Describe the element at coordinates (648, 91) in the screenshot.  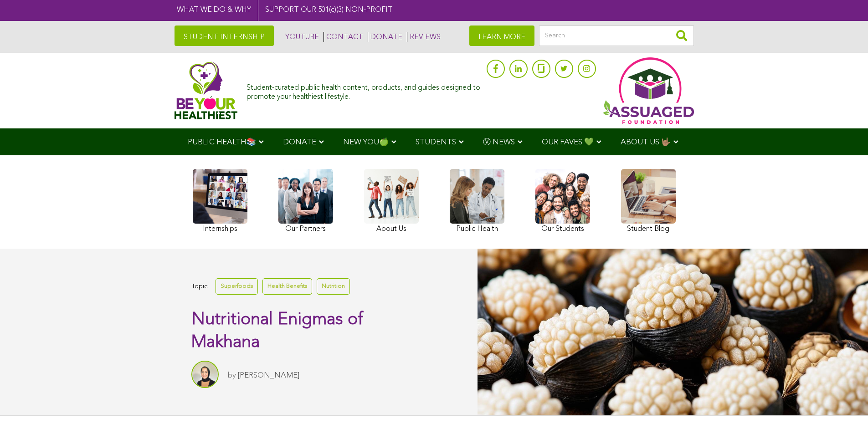
I see `img: Assuaged App` at that location.